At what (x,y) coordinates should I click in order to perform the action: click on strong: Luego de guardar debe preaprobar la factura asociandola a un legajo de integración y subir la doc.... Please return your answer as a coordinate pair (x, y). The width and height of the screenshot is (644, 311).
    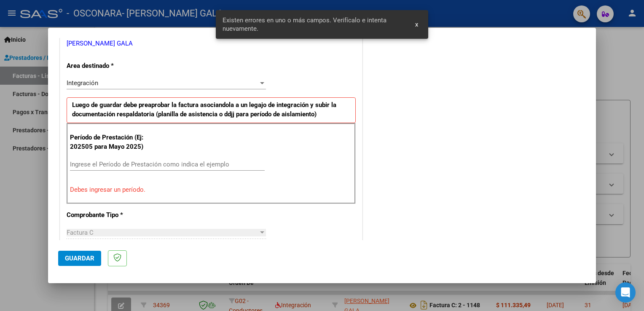
    Looking at the image, I should click on (204, 109).